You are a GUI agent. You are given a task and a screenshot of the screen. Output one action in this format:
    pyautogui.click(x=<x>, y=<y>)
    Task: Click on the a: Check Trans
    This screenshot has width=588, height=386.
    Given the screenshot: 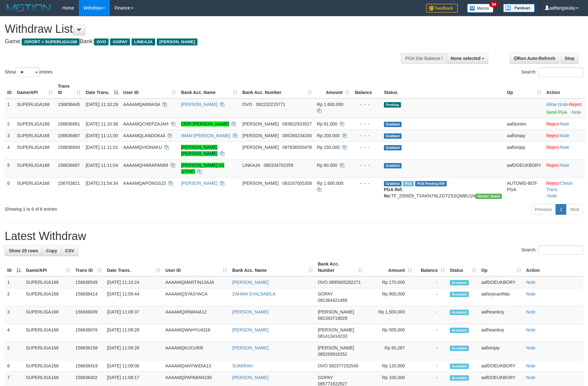 What is the action you would take?
    pyautogui.click(x=560, y=187)
    